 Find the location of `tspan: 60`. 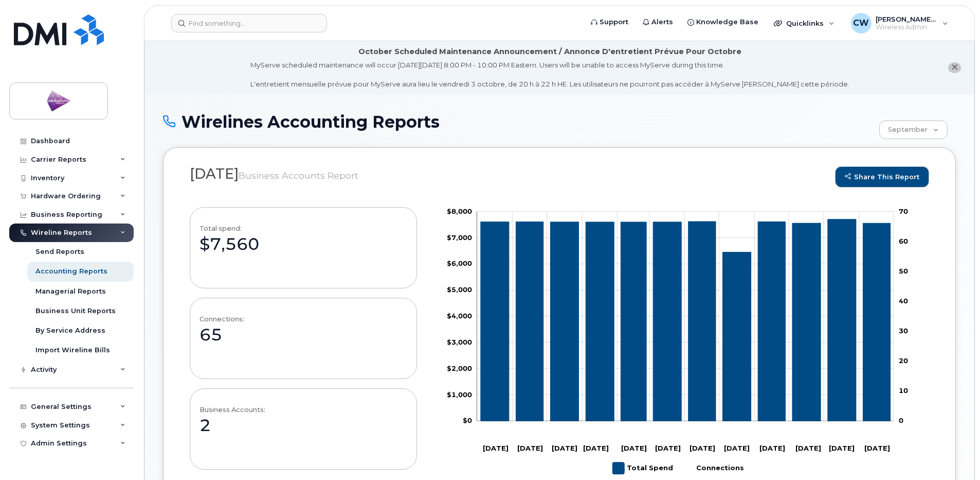

tspan: 60 is located at coordinates (905, 241).